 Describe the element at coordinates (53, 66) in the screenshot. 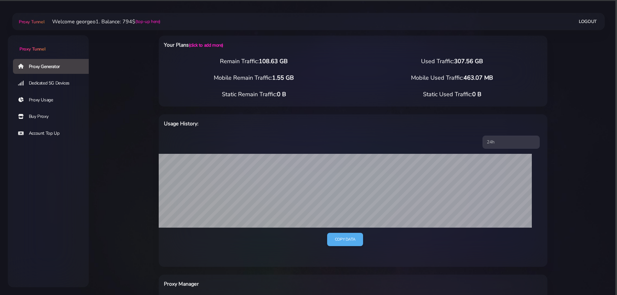

I see `a: Proxy Generator` at that location.